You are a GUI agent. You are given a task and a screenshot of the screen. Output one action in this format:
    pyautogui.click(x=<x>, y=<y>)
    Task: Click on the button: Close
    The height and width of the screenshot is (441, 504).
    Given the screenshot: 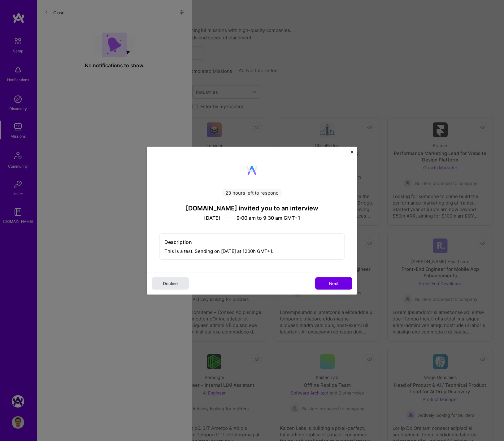 What is the action you would take?
    pyautogui.click(x=352, y=154)
    